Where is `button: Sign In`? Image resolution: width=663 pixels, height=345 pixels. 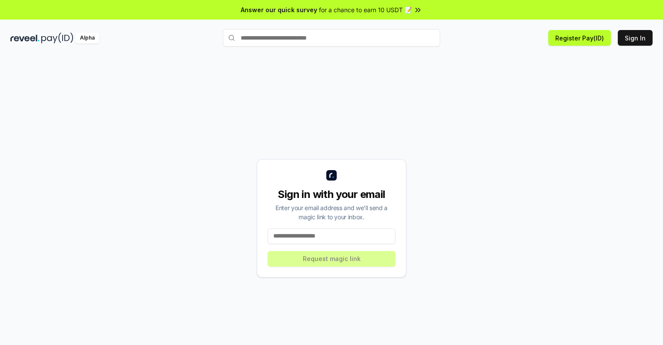 button: Sign In is located at coordinates (636, 38).